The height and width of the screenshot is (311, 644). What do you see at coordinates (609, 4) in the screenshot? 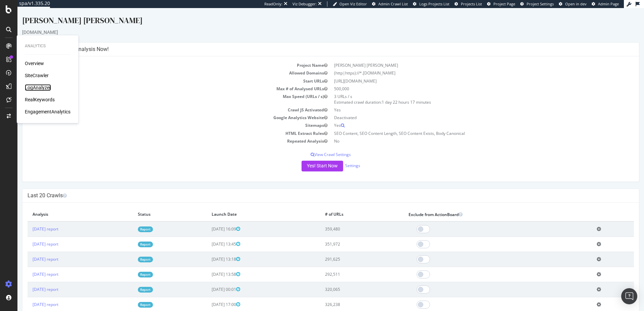
I see `span: Admin Page` at bounding box center [609, 4].